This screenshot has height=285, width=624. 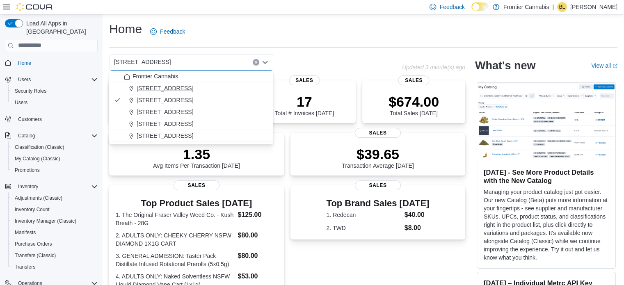 What do you see at coordinates (46, 221) in the screenshot?
I see `a: Inventory Manager (Classic)` at bounding box center [46, 221].